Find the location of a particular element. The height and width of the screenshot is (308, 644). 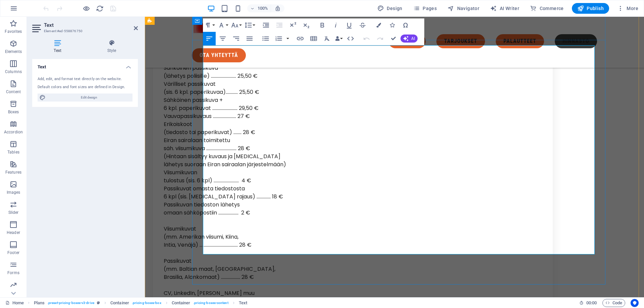

p: Forms is located at coordinates (13, 273).